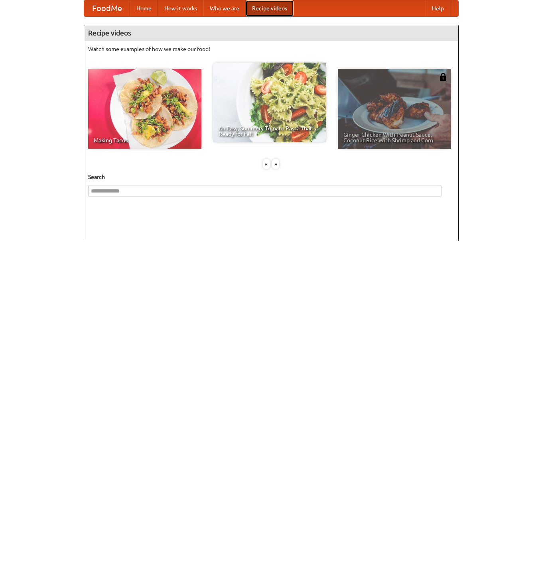  Describe the element at coordinates (271, 33) in the screenshot. I see `h4: Recipe videos` at that location.